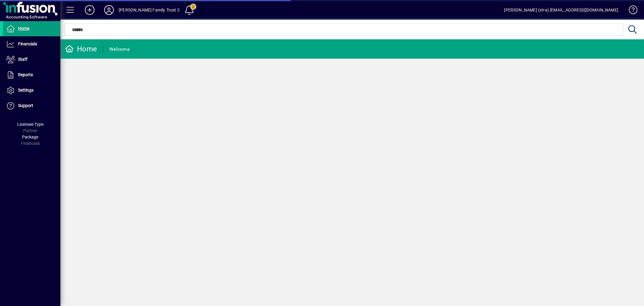 Image resolution: width=644 pixels, height=306 pixels. Describe the element at coordinates (81, 49) in the screenshot. I see `div: Home` at that location.